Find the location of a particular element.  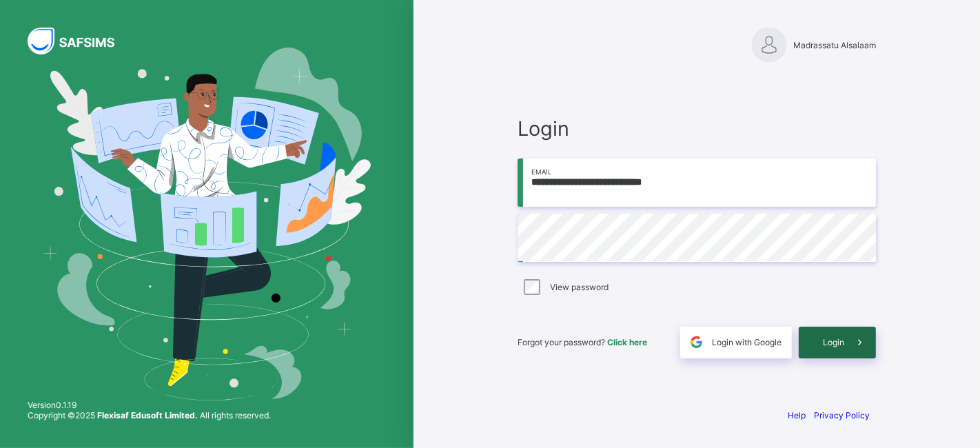

a: Click here is located at coordinates (627, 342).